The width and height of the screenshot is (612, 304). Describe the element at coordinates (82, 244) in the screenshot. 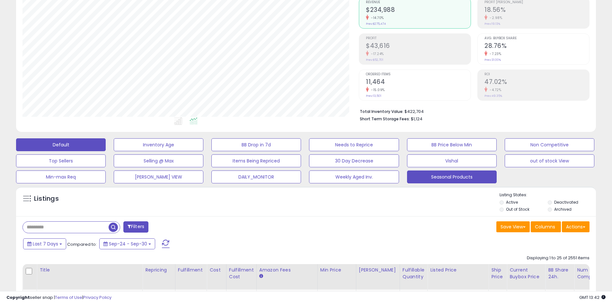

I see `span: Compared to:` at that location.